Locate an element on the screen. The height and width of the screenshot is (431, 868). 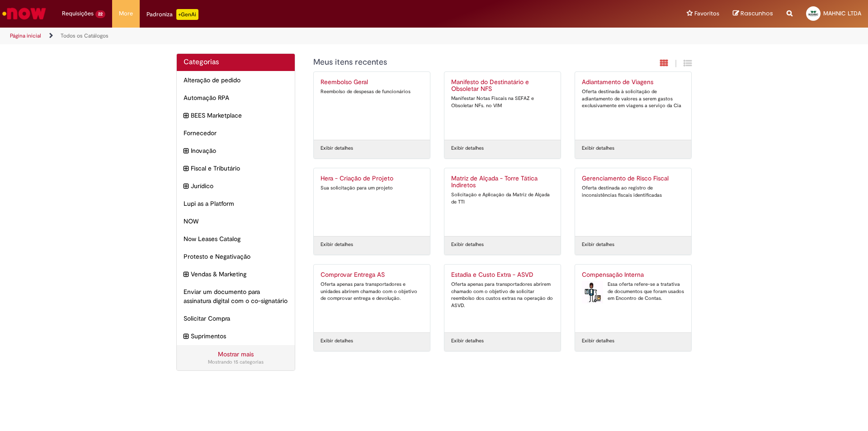
h2: Compensação Interna is located at coordinates (632, 275).